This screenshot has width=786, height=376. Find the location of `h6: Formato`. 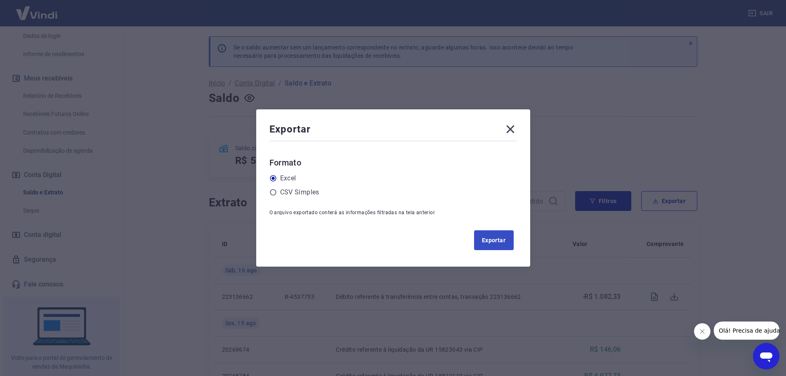

h6: Formato is located at coordinates (393, 163).